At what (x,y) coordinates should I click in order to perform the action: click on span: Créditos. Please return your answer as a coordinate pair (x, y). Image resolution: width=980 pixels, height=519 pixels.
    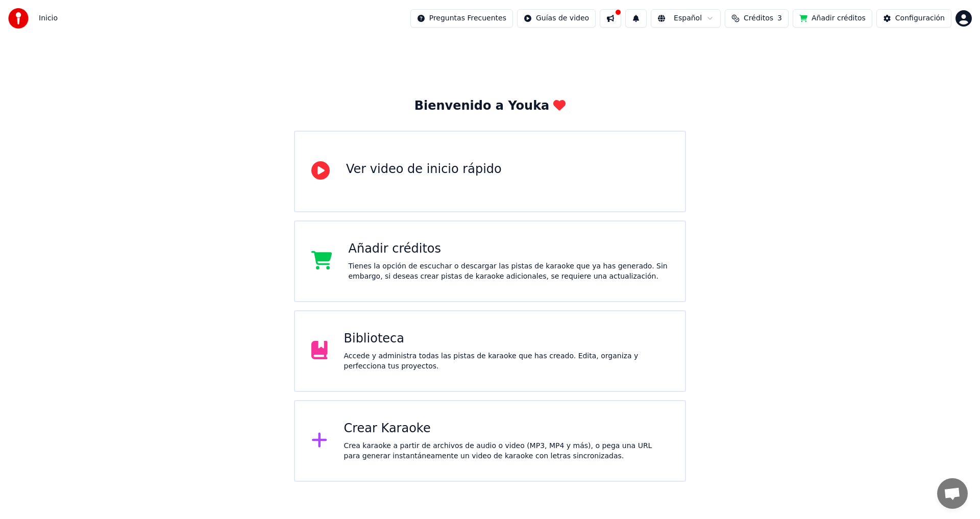
    Looking at the image, I should click on (759, 19).